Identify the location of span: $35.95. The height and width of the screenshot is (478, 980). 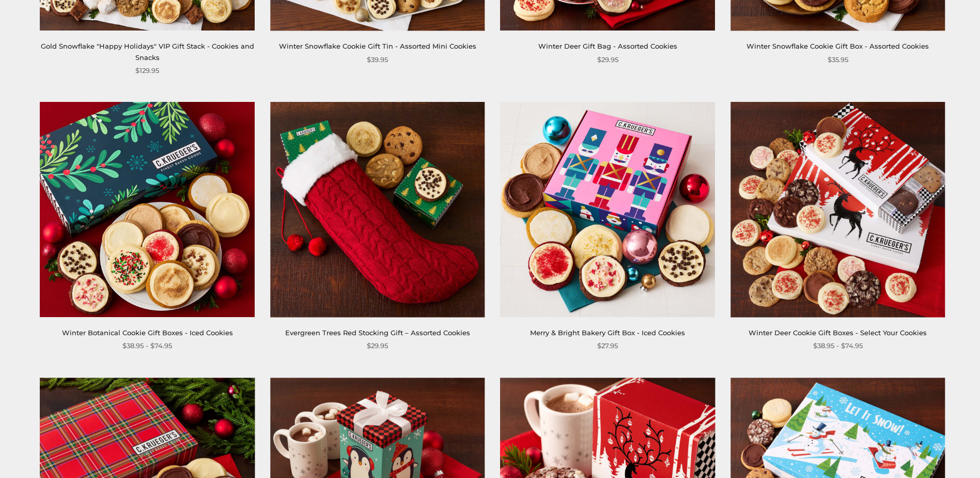
(838, 59).